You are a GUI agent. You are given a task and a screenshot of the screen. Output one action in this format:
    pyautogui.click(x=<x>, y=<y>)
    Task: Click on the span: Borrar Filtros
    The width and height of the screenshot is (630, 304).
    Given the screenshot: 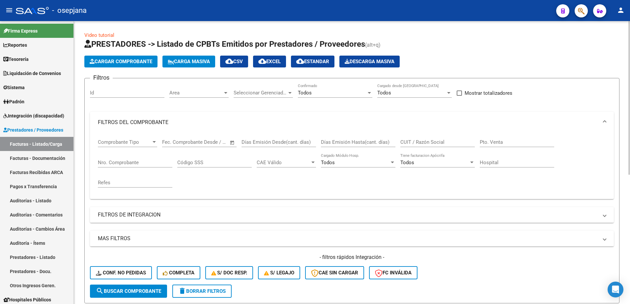 What is the action you would take?
    pyautogui.click(x=202, y=291)
    